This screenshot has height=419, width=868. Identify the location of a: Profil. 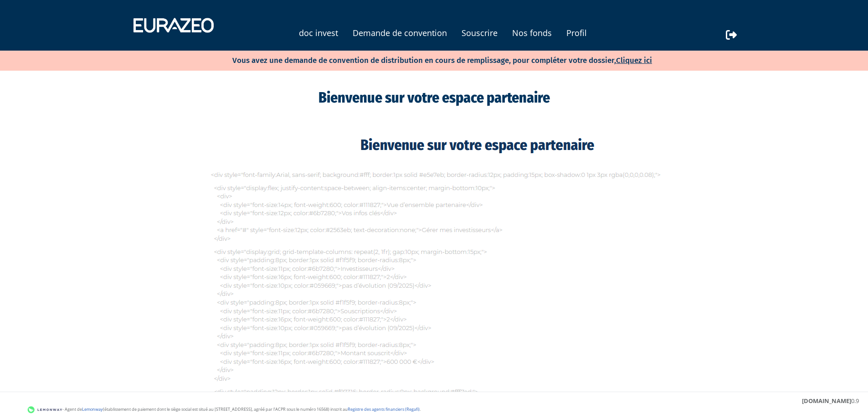
(577, 33).